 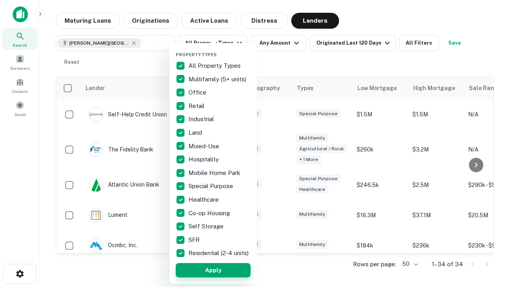 I want to click on p: Special Purpose, so click(x=212, y=186).